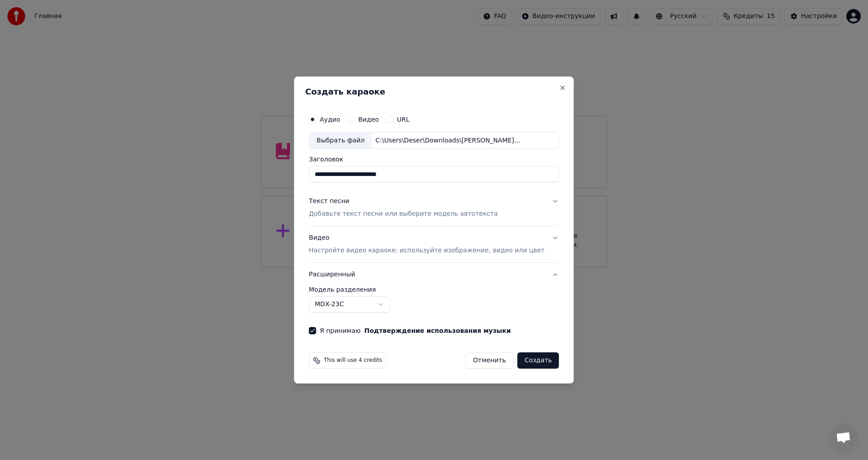 The image size is (868, 460). Describe the element at coordinates (434, 275) in the screenshot. I see `button: Расширенный` at that location.